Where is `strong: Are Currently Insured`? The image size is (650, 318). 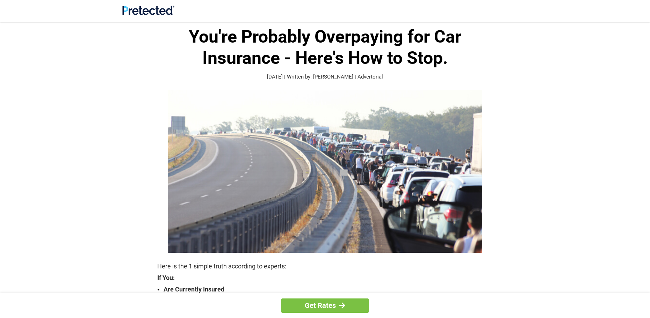 strong: Are Currently Insured is located at coordinates (328, 290).